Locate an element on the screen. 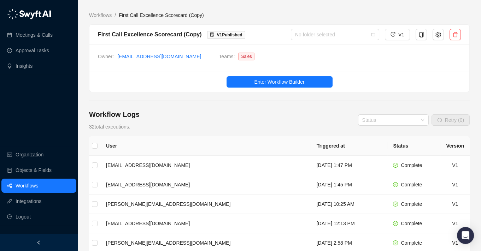  th: User is located at coordinates (206, 146).